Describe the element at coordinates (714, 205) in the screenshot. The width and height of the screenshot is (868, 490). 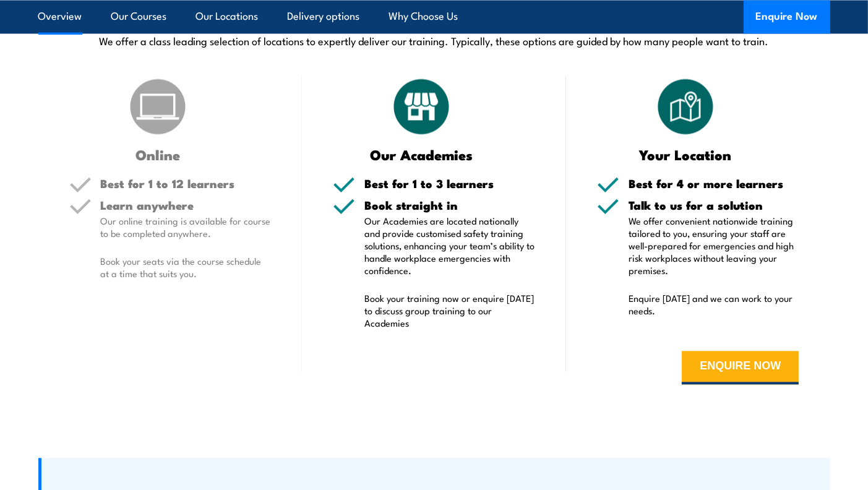
I see `h5: Talk to us for a solution` at that location.